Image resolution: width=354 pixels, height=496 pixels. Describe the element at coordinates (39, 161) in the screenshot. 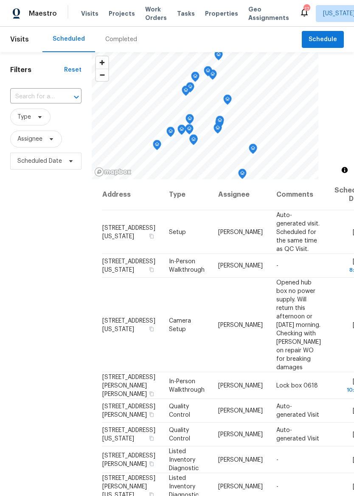

I see `span: Scheduled Date` at that location.